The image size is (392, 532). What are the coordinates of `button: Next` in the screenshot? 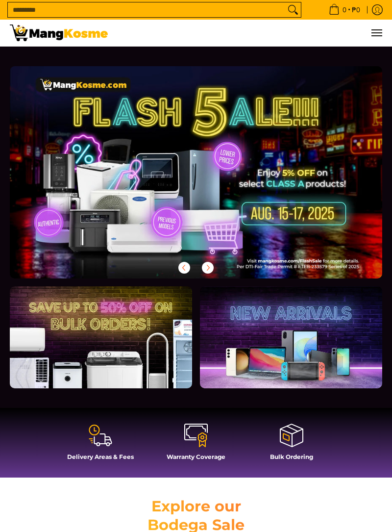 It's located at (208, 267).